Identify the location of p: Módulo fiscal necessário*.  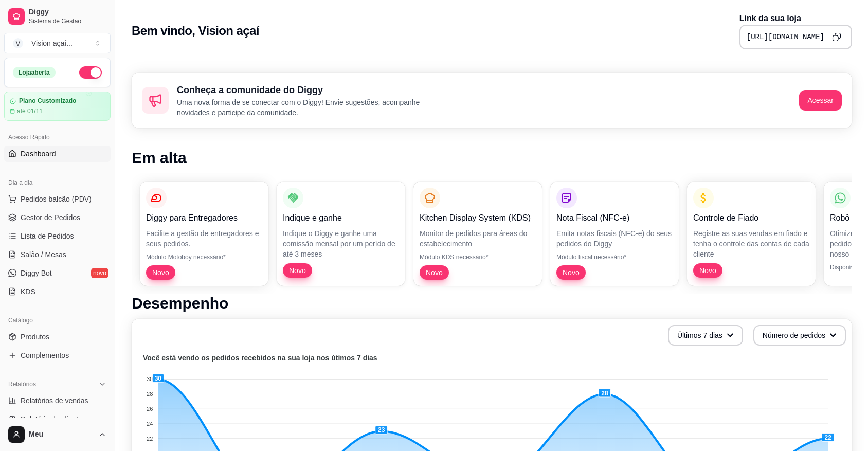
(614, 257).